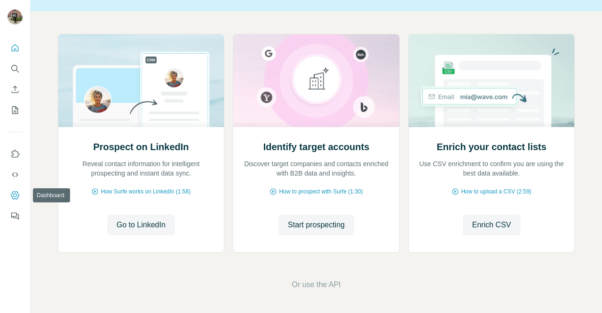  Describe the element at coordinates (321, 192) in the screenshot. I see `span: How to prospect with Surfe (1:30)` at that location.